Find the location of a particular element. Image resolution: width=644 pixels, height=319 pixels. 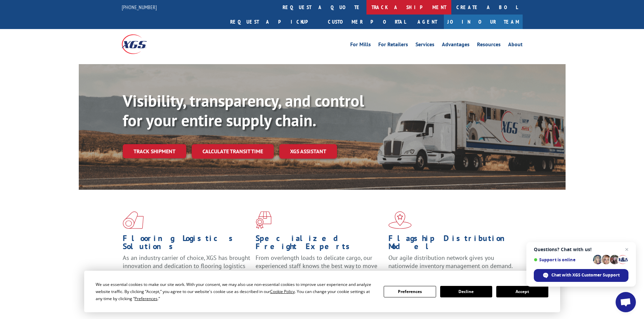

a: Agent is located at coordinates (427, 22).